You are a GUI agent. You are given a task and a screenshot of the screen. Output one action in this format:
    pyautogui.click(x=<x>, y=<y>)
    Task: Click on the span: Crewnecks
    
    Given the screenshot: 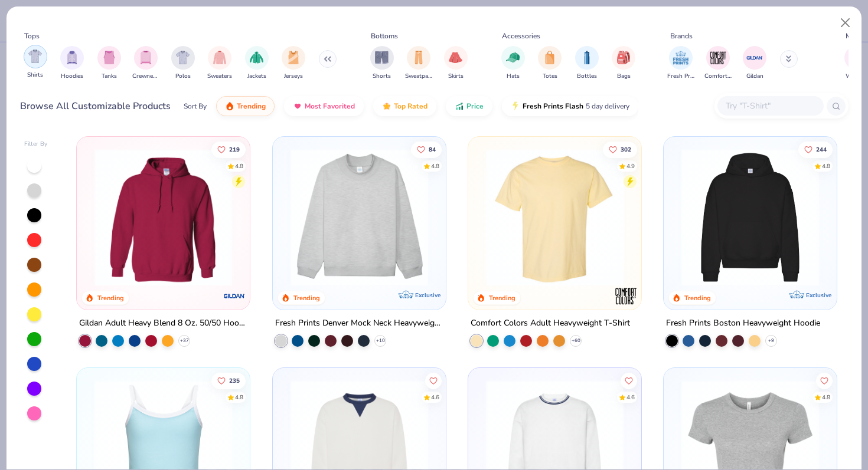 What is the action you would take?
    pyautogui.click(x=146, y=76)
    